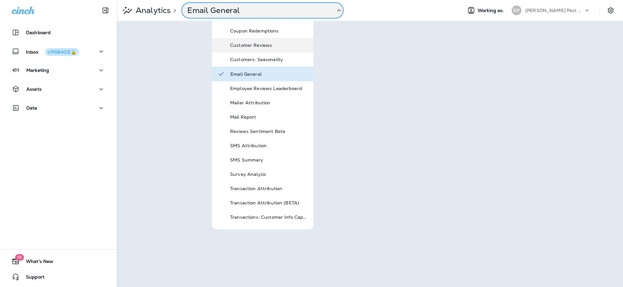  Describe the element at coordinates (269, 45) in the screenshot. I see `p: Customer Reviews` at that location.